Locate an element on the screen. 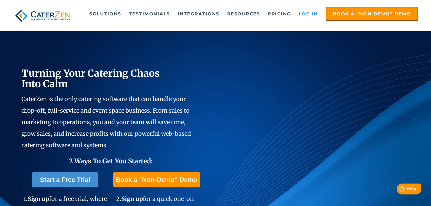 The height and width of the screenshot is (206, 431). span: CaterZen is the only catering software that can handle your drop-off, full-service and event spac... is located at coordinates (106, 122).